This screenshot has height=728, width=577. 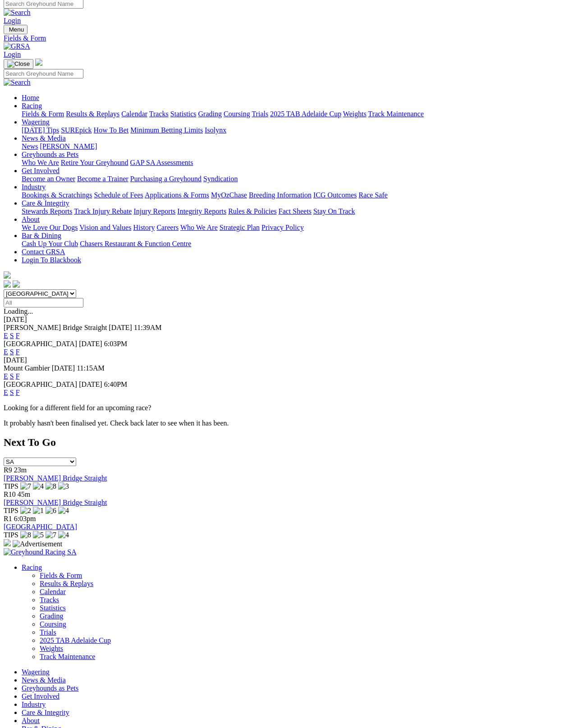 I want to click on span: 11:39AM, so click(x=148, y=327).